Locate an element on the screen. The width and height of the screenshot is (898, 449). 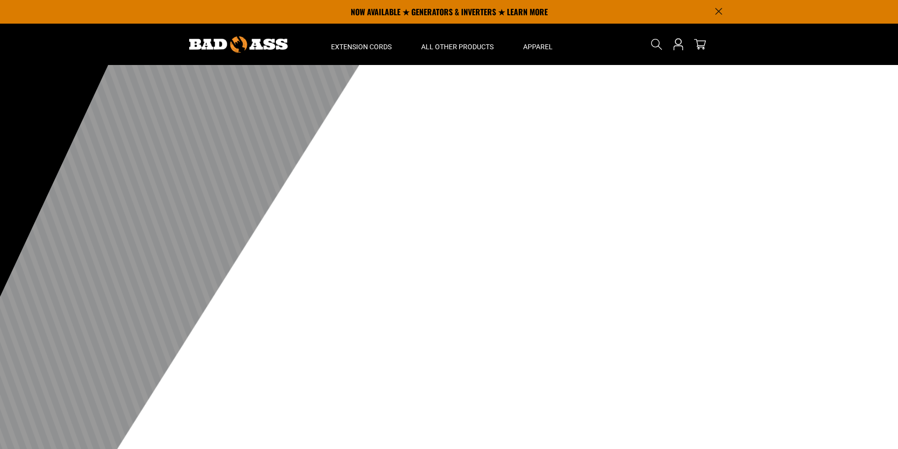
span: Apparel is located at coordinates (538, 47).